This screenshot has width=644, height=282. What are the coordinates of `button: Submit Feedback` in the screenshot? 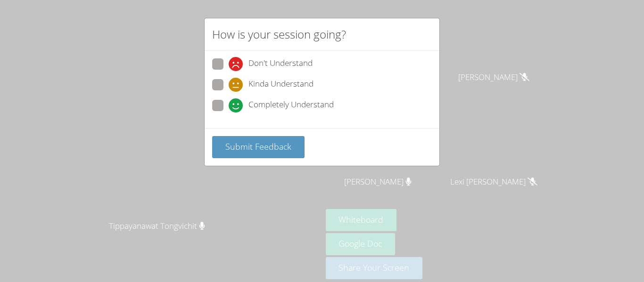 It's located at (258, 147).